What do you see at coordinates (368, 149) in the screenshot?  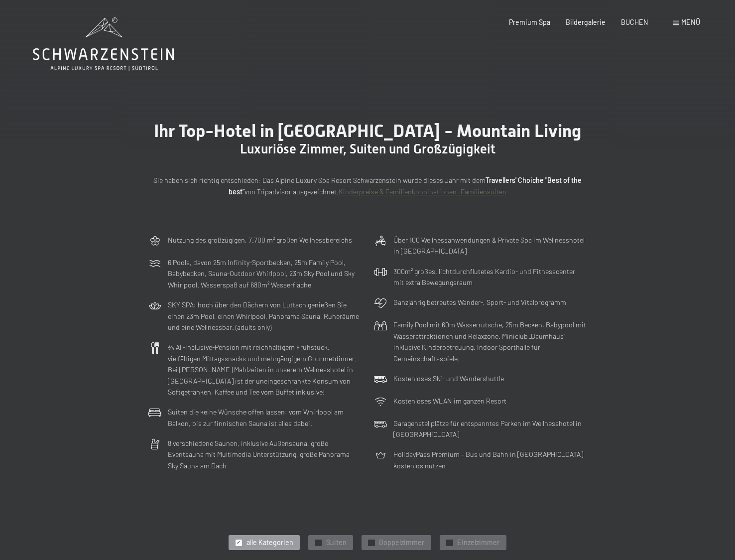 I see `span: Luxuriöse Zimmer, Suiten und Großzügigkeit` at bounding box center [368, 149].